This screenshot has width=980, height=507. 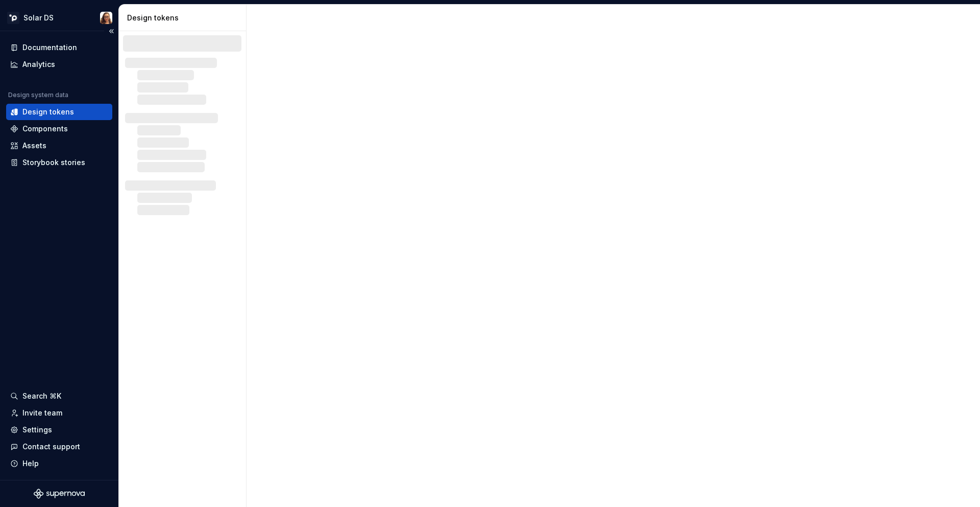 What do you see at coordinates (59, 112) in the screenshot?
I see `a: Design tokens` at bounding box center [59, 112].